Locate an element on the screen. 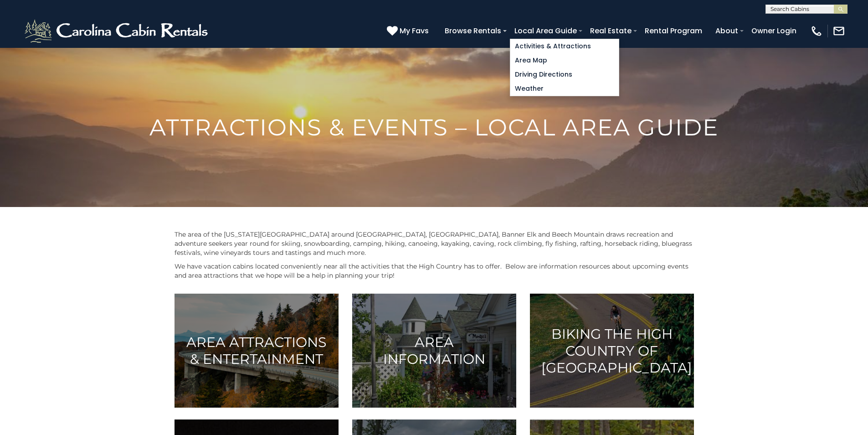  h3: Area Information is located at coordinates (434, 350).